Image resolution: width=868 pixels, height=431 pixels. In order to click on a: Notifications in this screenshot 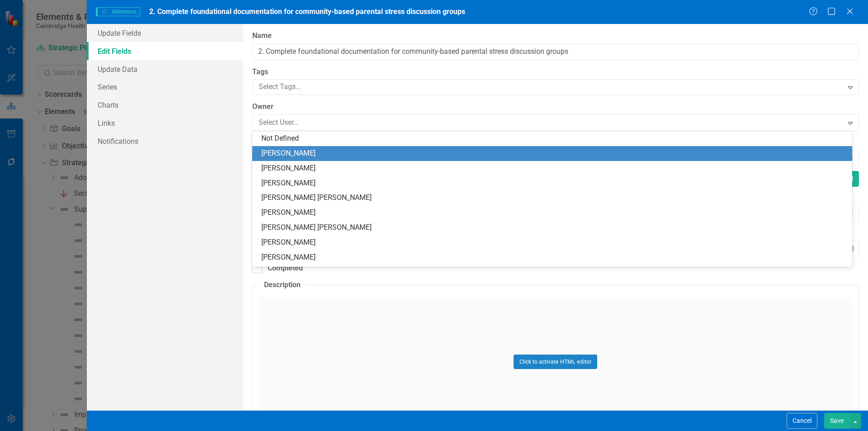, I will do `click(165, 141)`.